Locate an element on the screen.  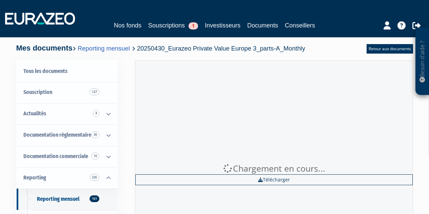
span: Documentation règlementaire is located at coordinates (57, 135).